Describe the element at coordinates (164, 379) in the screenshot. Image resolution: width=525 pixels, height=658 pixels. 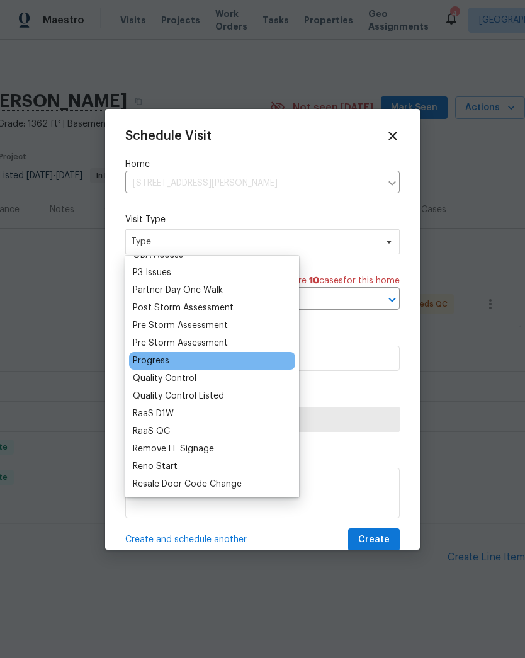
I see `div: Quality Control` at that location.